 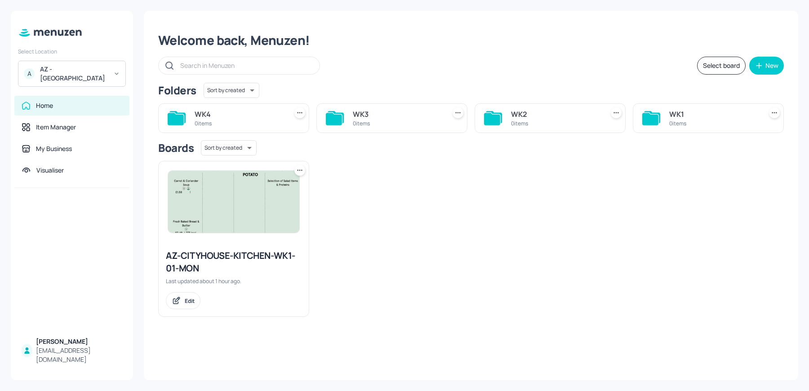 What do you see at coordinates (397, 114) in the screenshot?
I see `div: WK3` at bounding box center [397, 114].